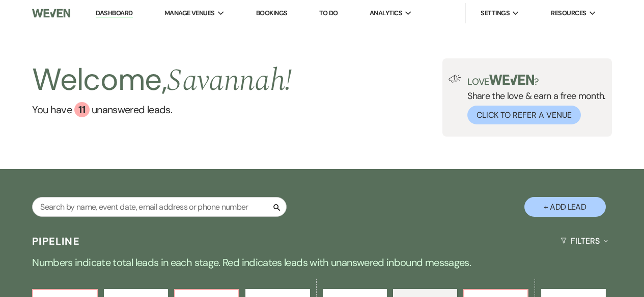  What do you see at coordinates (56, 241) in the screenshot?
I see `h3: Pipeline` at bounding box center [56, 241].